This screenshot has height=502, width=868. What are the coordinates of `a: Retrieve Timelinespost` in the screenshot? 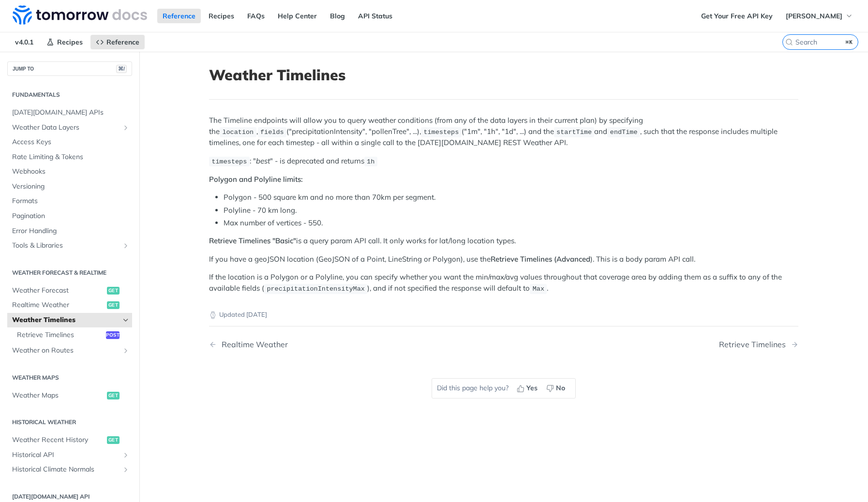 It's located at (72, 335).